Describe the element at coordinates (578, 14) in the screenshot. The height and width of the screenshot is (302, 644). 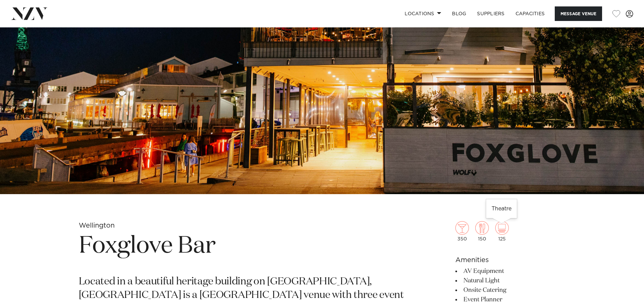
I see `button: Message Venue` at that location.